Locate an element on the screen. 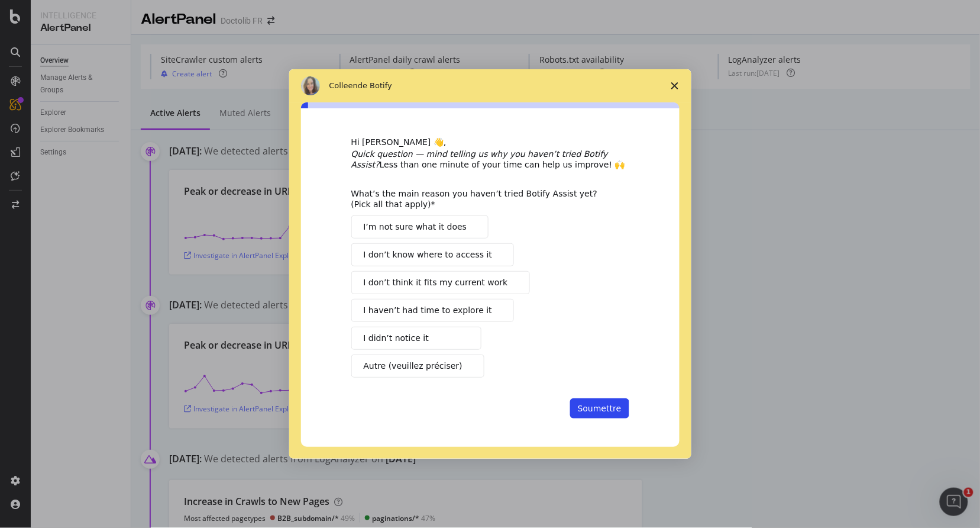 This screenshot has width=980, height=528. div: What’s the main reason you haven’t tried Botify Assist yet? (Pick all that apply) is located at coordinates (481, 199).